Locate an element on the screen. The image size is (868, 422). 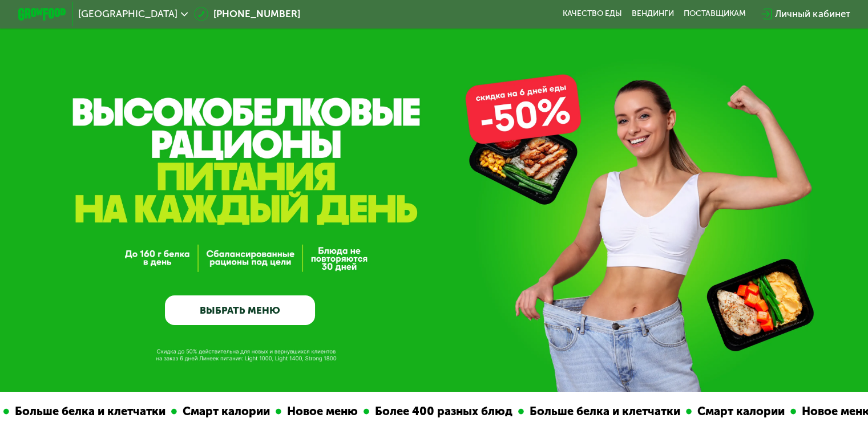
a: ВЫБРАТЬ МЕНЮ is located at coordinates (240, 310).